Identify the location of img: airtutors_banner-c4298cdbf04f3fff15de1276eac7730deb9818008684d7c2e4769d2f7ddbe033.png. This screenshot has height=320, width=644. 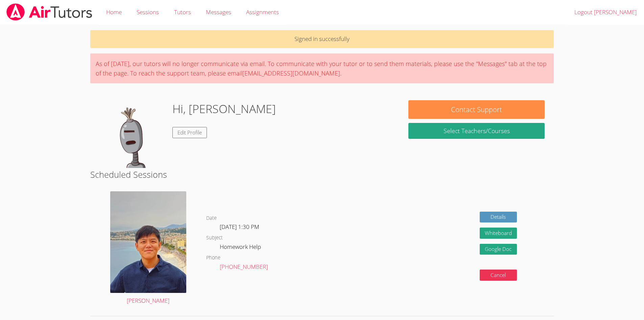
(50, 12).